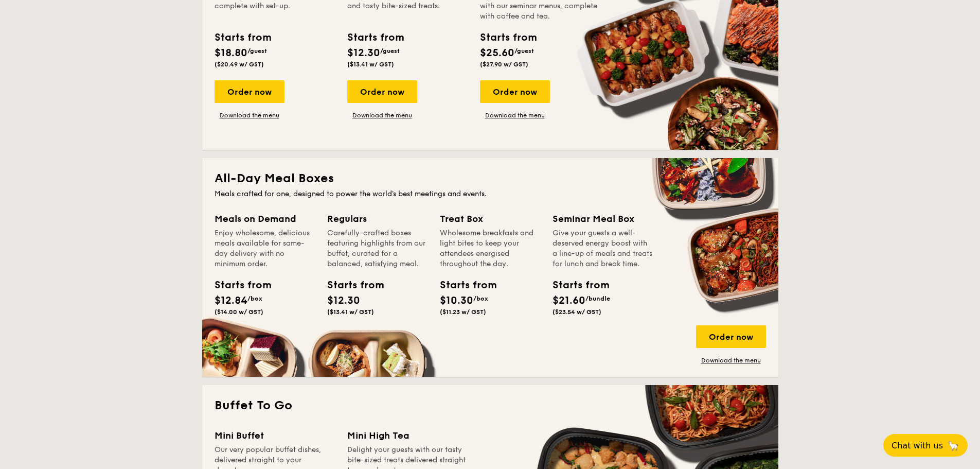 The width and height of the screenshot is (980, 469). I want to click on span: ($11.23 w/ GST), so click(463, 312).